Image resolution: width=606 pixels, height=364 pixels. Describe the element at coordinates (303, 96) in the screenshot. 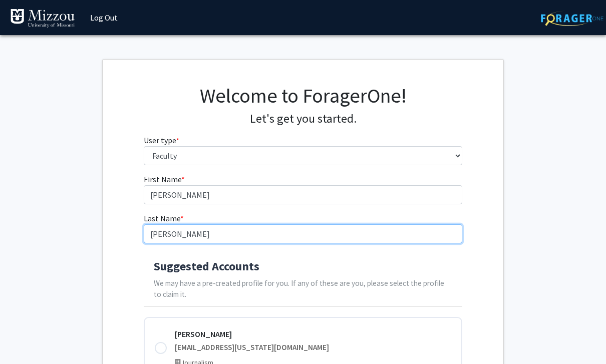

I see `h1: Welcome to ForagerOne!` at that location.